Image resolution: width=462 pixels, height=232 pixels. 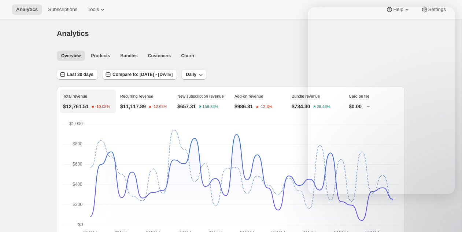 What do you see at coordinates (210, 107) in the screenshot?
I see `text: 158.34%` at bounding box center [210, 107].